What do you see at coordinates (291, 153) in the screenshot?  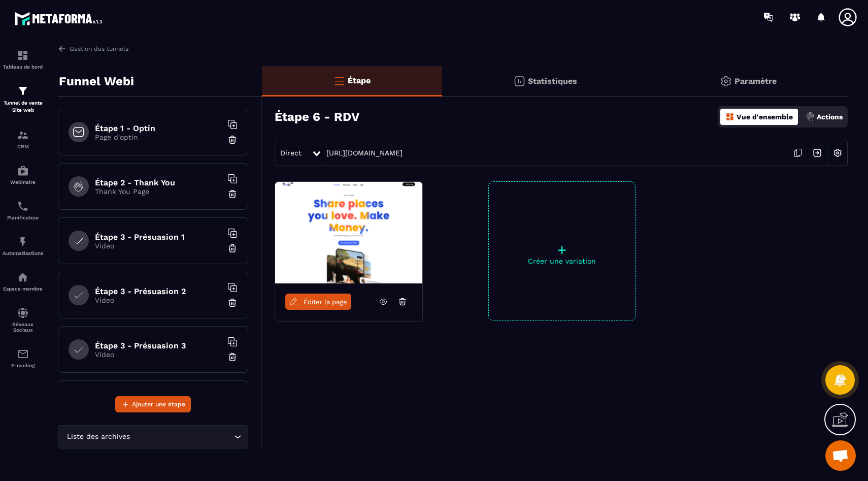 I see `span: Direct` at bounding box center [291, 153].